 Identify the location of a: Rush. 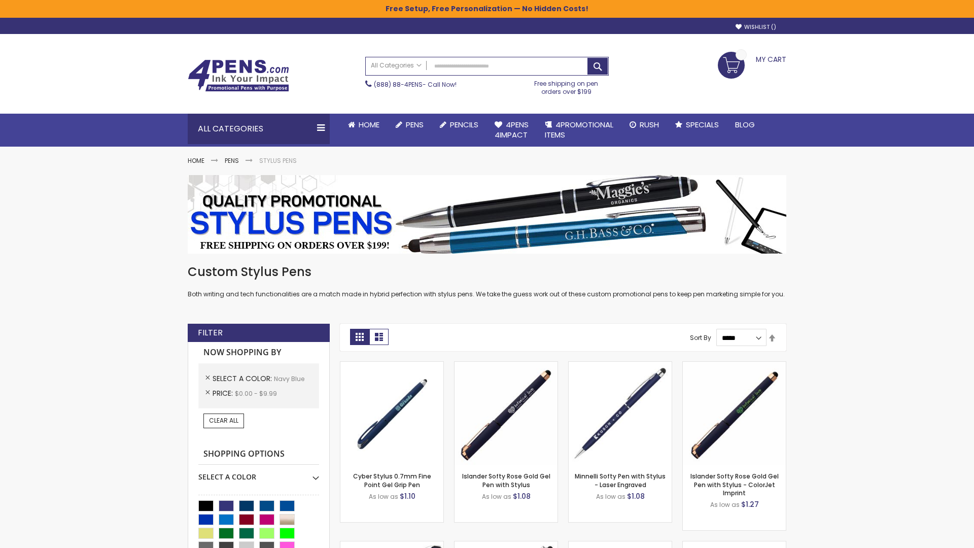
(644, 125).